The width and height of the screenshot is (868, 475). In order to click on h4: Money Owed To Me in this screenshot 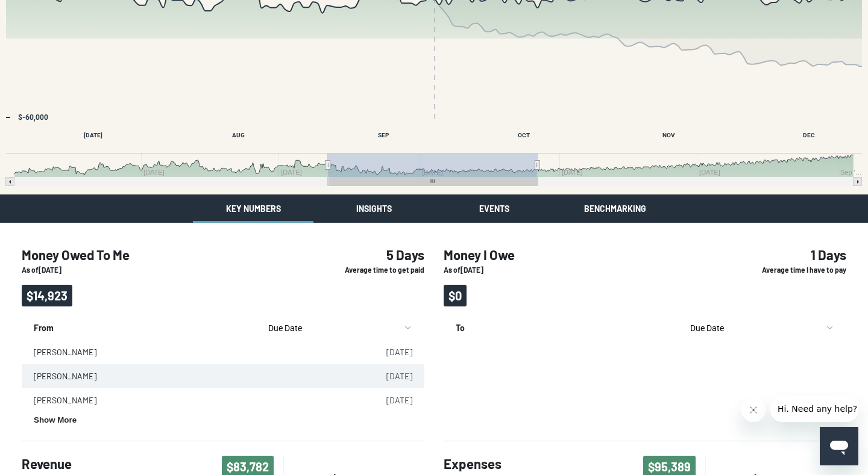, I will do `click(148, 255)`.